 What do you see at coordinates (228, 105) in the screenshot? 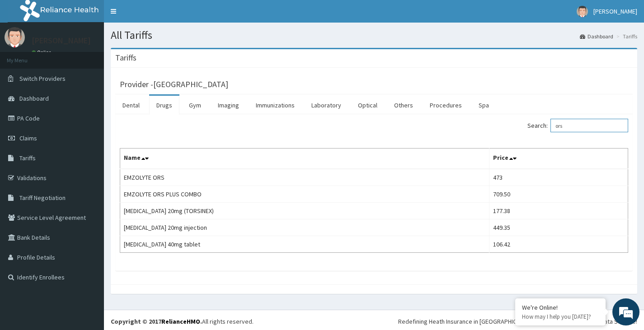
I see `a: Imaging` at bounding box center [228, 105].